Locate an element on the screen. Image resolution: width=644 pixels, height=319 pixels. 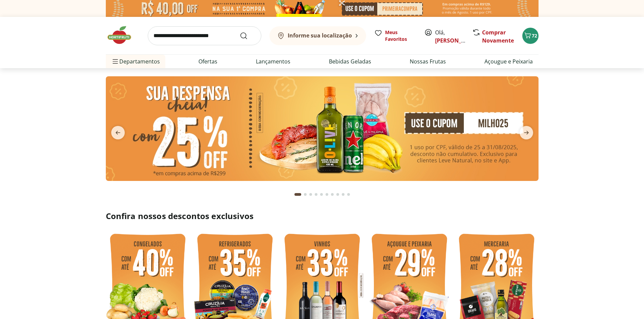
button: previous is located at coordinates (118, 133).